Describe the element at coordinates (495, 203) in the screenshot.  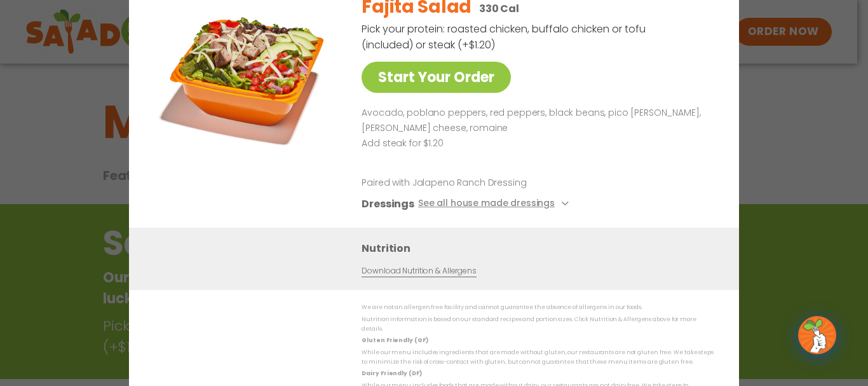
I see `button: See all house made dressings` at that location.